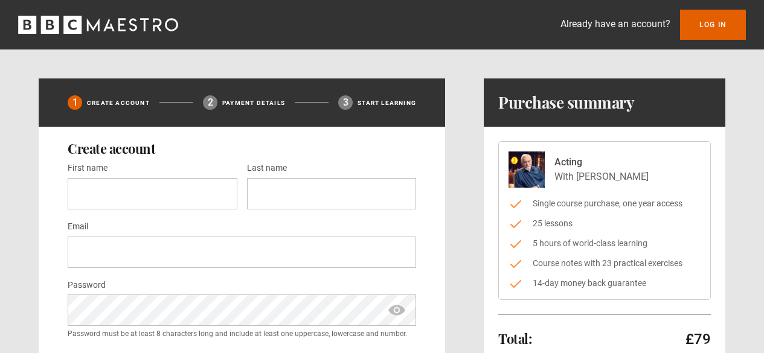 The height and width of the screenshot is (353, 764). What do you see at coordinates (75, 103) in the screenshot?
I see `div: 1` at bounding box center [75, 103].